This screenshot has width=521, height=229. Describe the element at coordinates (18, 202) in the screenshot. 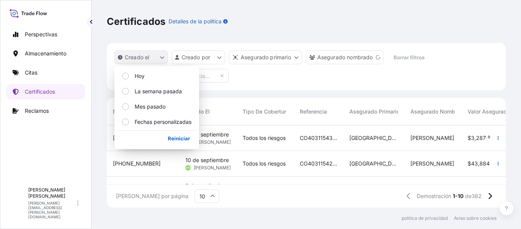

I see `font: A` at that location.